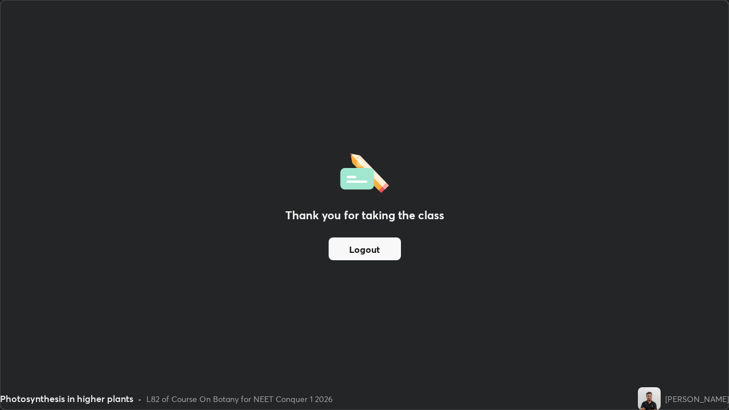 This screenshot has height=410, width=729. Describe the element at coordinates (650, 399) in the screenshot. I see `img: c49c0c93d85048bcae459b4d218764b0.jpg` at that location.